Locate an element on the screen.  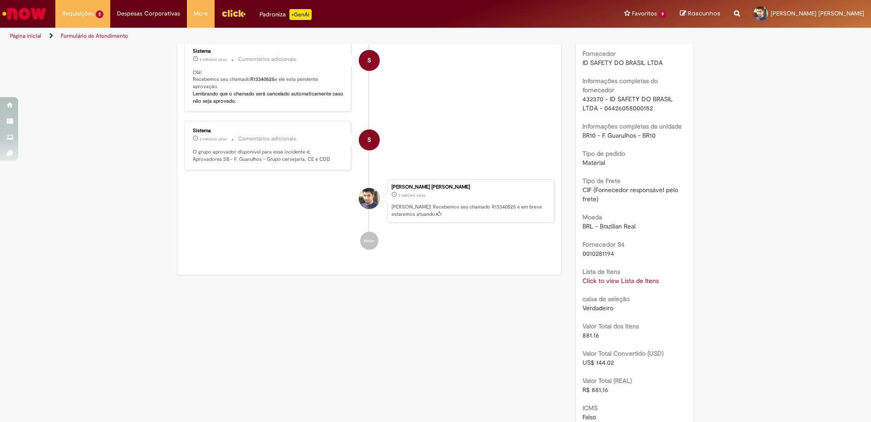
div: Paullo Lima Cunha is located at coordinates (369, 198).